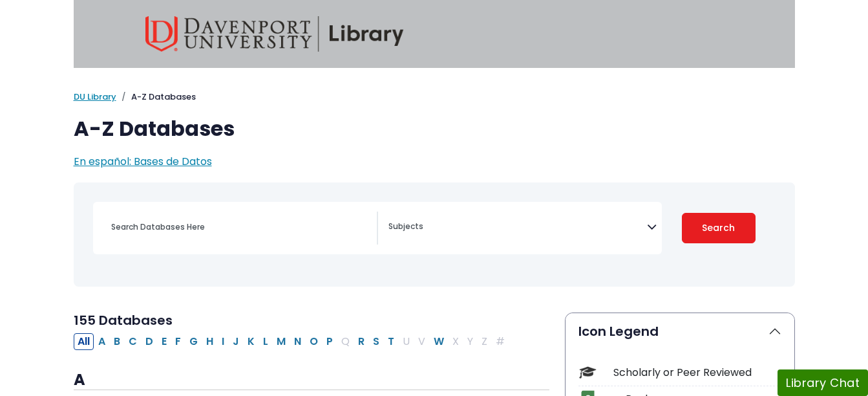  Describe the element at coordinates (311, 380) in the screenshot. I see `h3: A` at that location.